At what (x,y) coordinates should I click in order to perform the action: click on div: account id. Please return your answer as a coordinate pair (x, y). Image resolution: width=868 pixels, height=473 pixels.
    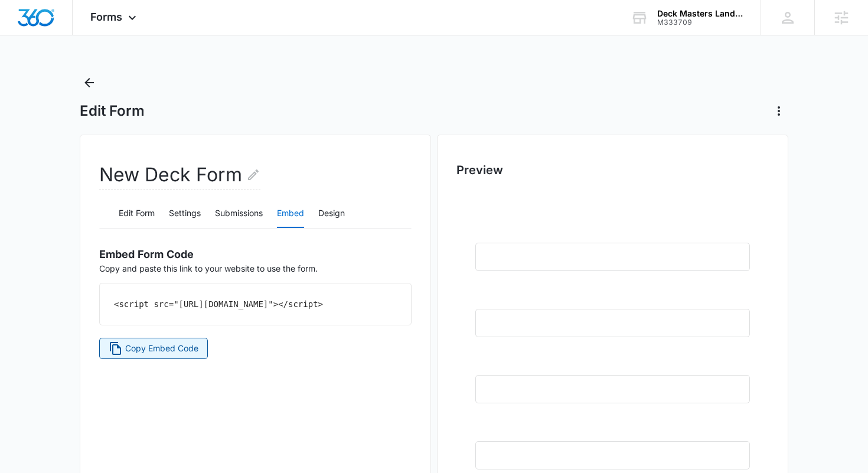
    Looking at the image, I should click on (701, 22).